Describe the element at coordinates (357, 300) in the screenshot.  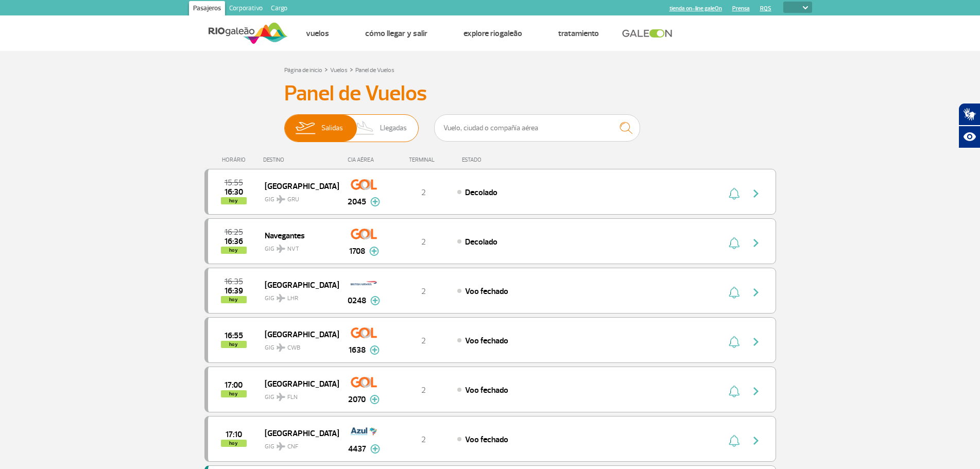
I see `span: 0248` at that location.